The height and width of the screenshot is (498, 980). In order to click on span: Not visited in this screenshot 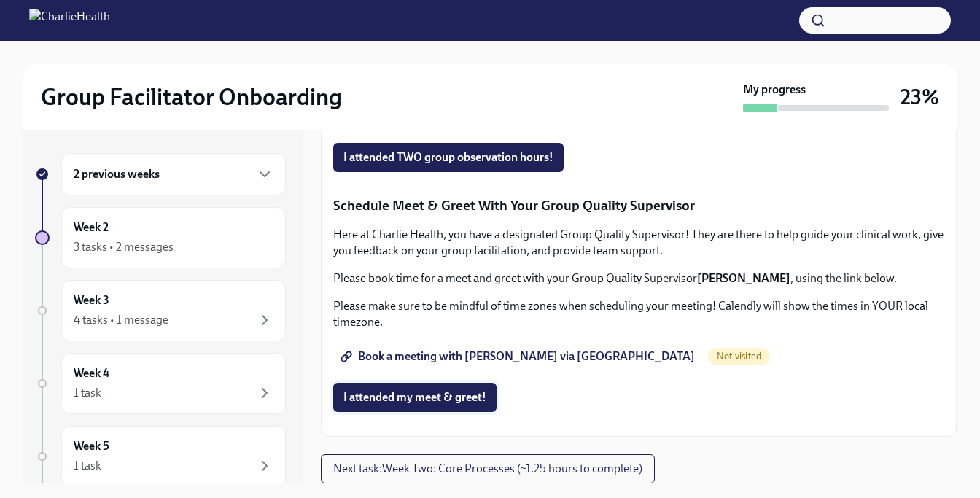, I will do `click(739, 356)`.